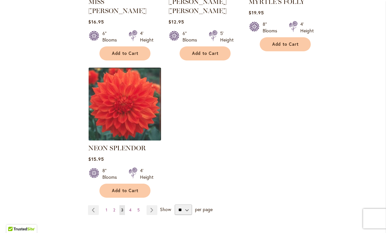  Describe the element at coordinates (138, 210) in the screenshot. I see `a: 5` at that location.